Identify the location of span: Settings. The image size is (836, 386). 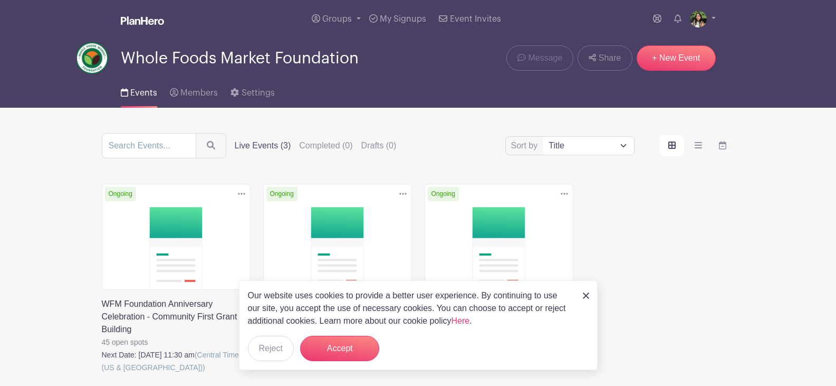
(258, 93).